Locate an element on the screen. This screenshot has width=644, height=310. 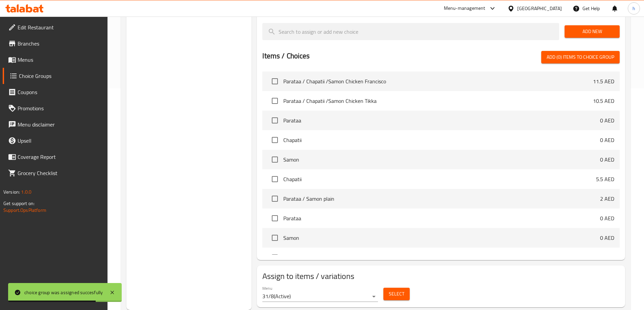
span: Edit Restaurant is located at coordinates (60, 27).